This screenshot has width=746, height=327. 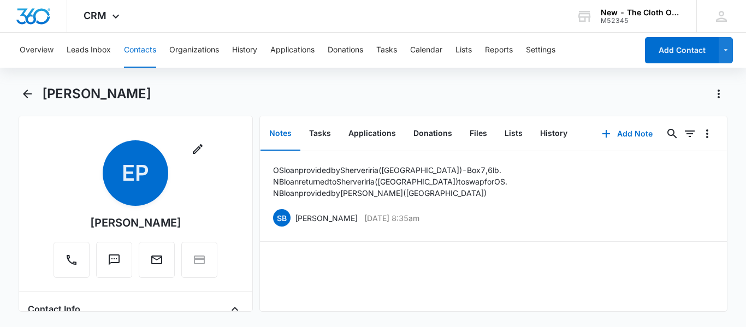 What do you see at coordinates (541, 50) in the screenshot?
I see `button: Settings` at bounding box center [541, 50].